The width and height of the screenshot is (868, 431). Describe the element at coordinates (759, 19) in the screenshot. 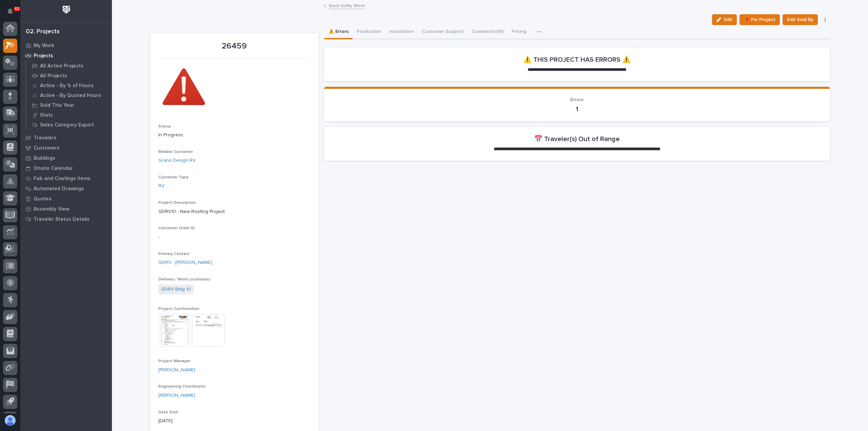

I see `span: 📌 Pin Project` at that location.